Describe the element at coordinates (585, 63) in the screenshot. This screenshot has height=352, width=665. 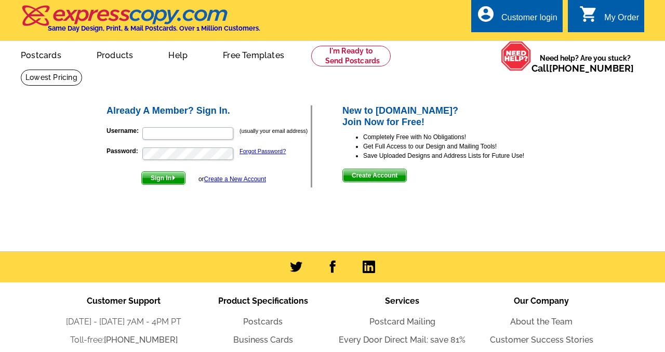
I see `span: Need help? Are you stuck?` at that location.